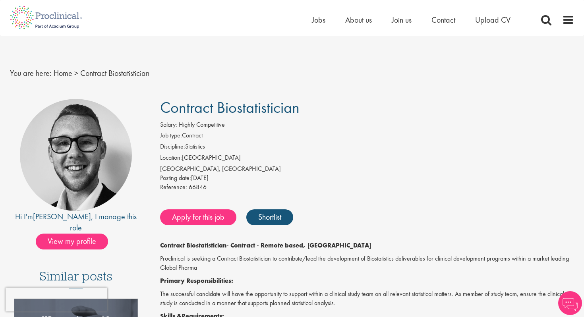 The image size is (584, 317). Describe the element at coordinates (63, 73) in the screenshot. I see `a: breadcrumb link` at that location.